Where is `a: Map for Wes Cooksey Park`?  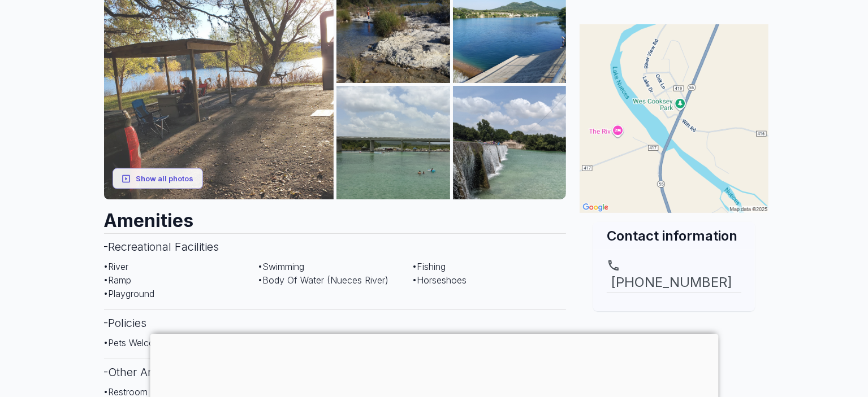 a: Map for Wes Cooksey Park is located at coordinates (674, 118).